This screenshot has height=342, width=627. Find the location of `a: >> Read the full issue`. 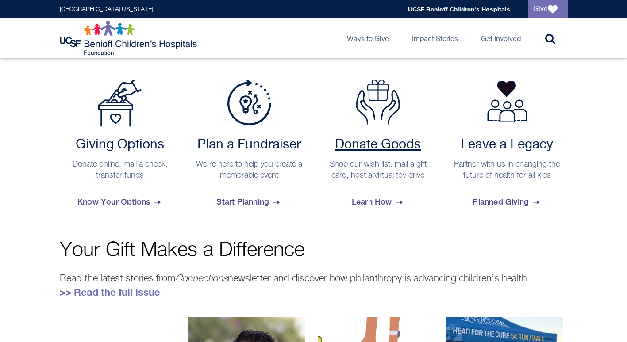

a: >> Read the full issue is located at coordinates (110, 292).